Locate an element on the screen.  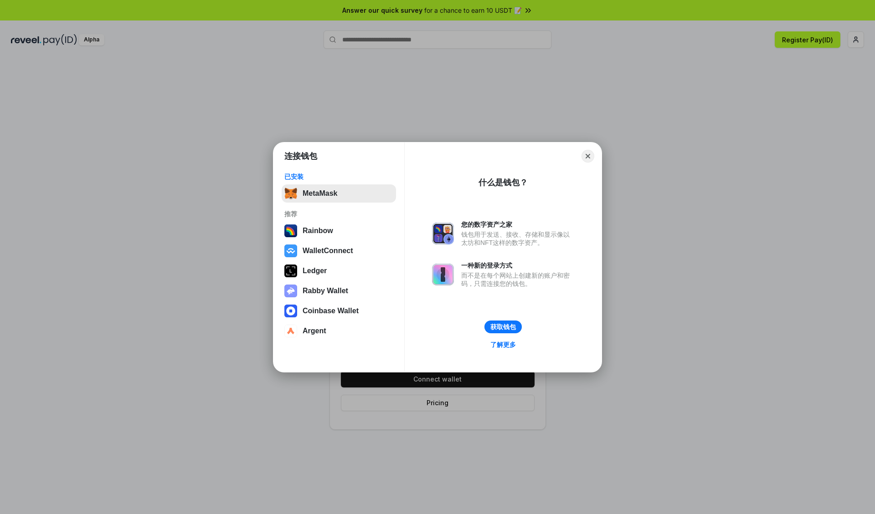
div: 一种新的登录方式 is located at coordinates (518, 266).